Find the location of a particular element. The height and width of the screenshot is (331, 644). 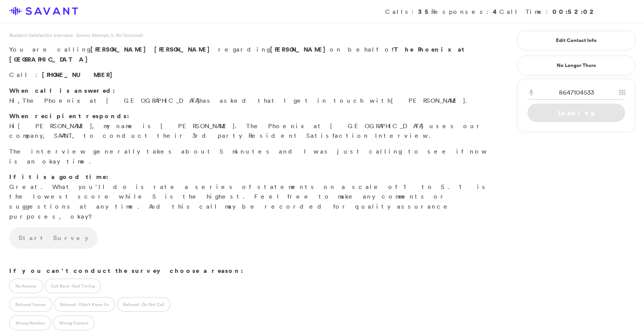

label: Wrong Contact is located at coordinates (74, 323).